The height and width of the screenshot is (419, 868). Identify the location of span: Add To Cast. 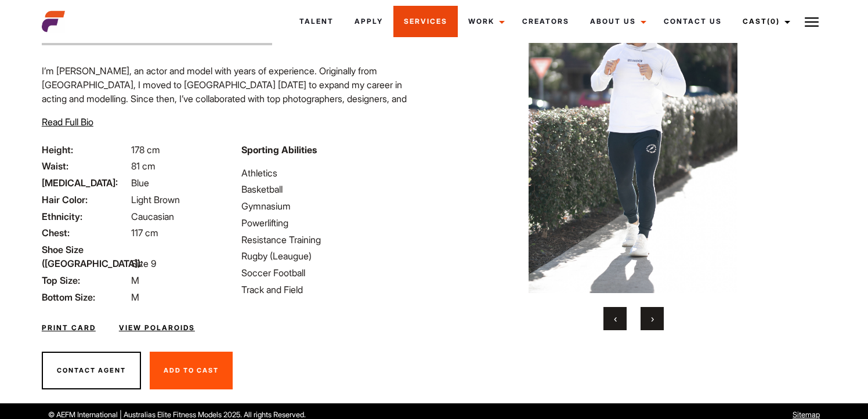
(191, 371).